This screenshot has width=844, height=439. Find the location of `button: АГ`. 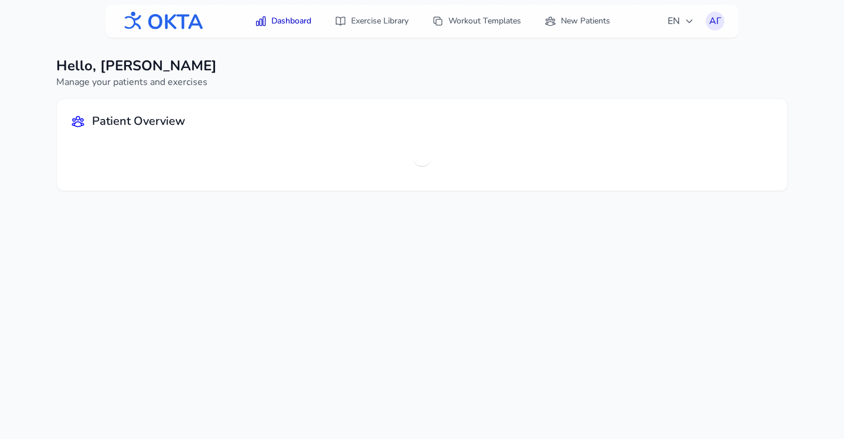

button: АГ is located at coordinates (715, 21).